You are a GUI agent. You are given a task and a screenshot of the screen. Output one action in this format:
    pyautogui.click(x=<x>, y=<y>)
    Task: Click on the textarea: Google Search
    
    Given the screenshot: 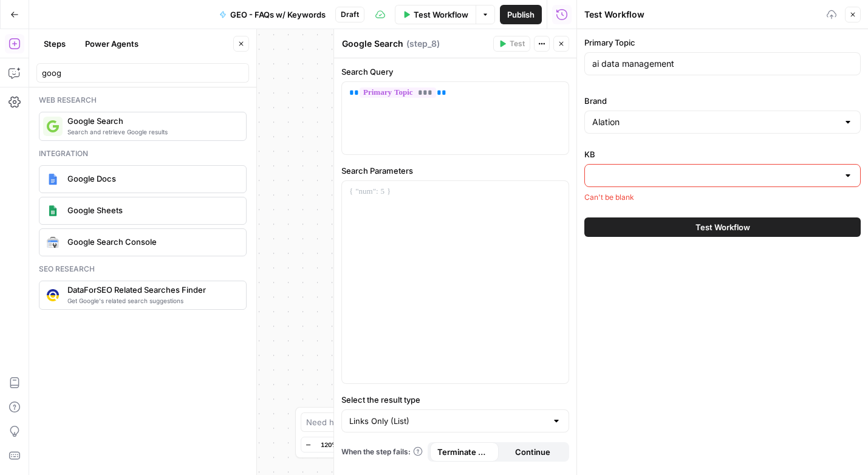 What is the action you would take?
    pyautogui.click(x=373, y=44)
    